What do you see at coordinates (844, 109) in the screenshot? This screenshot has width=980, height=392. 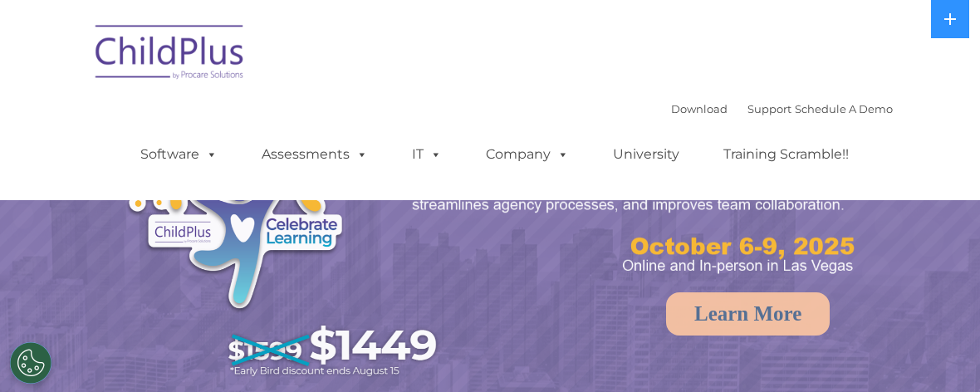 I see `a: Schedule A Demo` at bounding box center [844, 109].